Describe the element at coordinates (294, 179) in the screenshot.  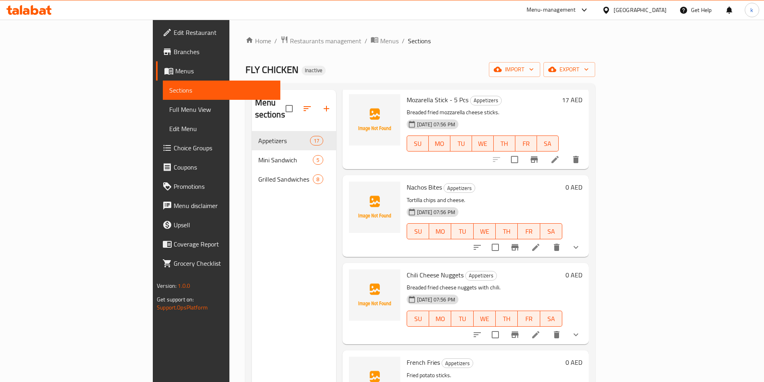
I see `div: Grilled Sandwiches8` at that location.